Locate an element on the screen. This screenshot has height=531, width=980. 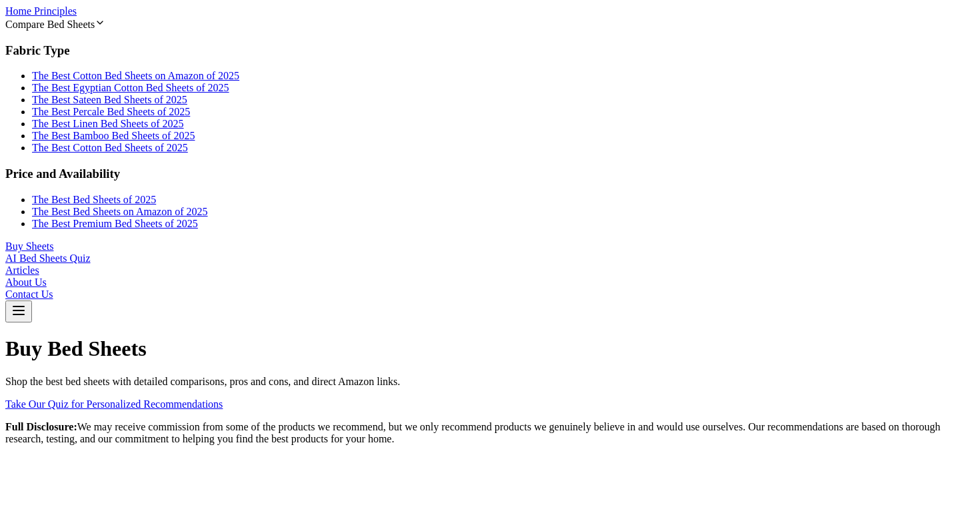
a: The Best Cotton Bed Sheets of 2025 is located at coordinates (110, 147).